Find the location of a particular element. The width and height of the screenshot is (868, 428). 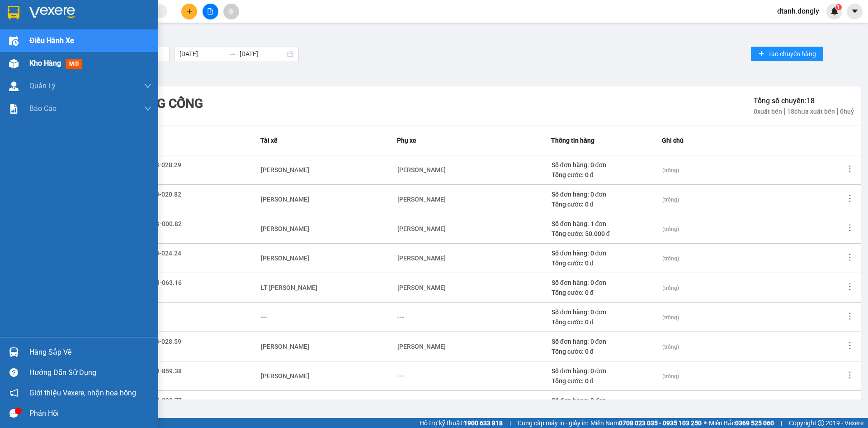

span: Tạo chuyến hàng is located at coordinates (793, 54).